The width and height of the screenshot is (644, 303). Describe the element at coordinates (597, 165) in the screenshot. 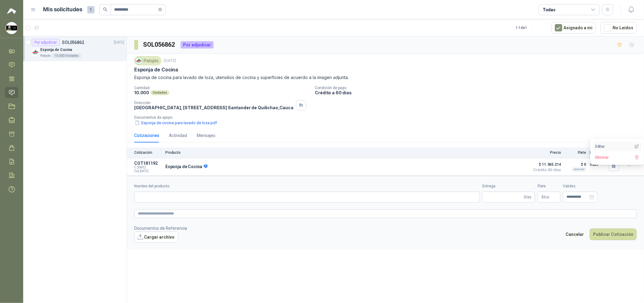

I see `p: 5 días` at that location.